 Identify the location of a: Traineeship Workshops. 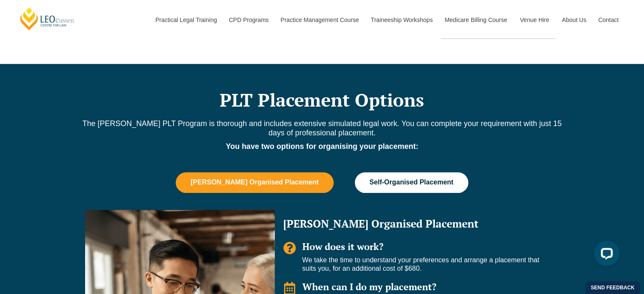
(402, 20).